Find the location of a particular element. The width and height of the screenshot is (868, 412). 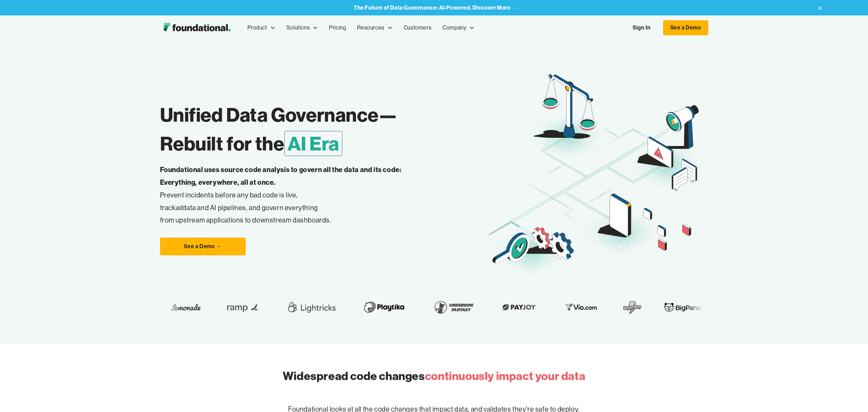

img: Ramp is located at coordinates (241, 307).